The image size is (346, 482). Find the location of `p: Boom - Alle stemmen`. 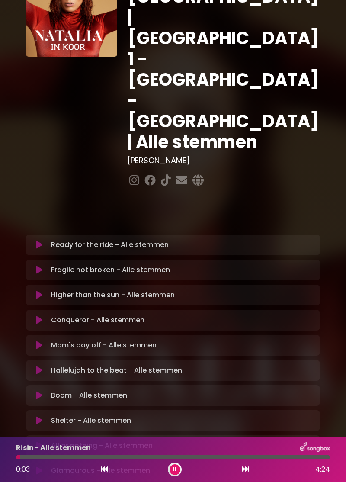

p: Boom - Alle stemmen is located at coordinates (89, 396).